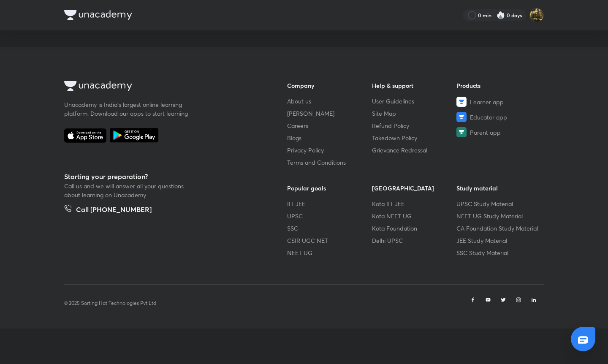  What do you see at coordinates (414, 126) in the screenshot?
I see `a: Refund Policy` at bounding box center [414, 126].